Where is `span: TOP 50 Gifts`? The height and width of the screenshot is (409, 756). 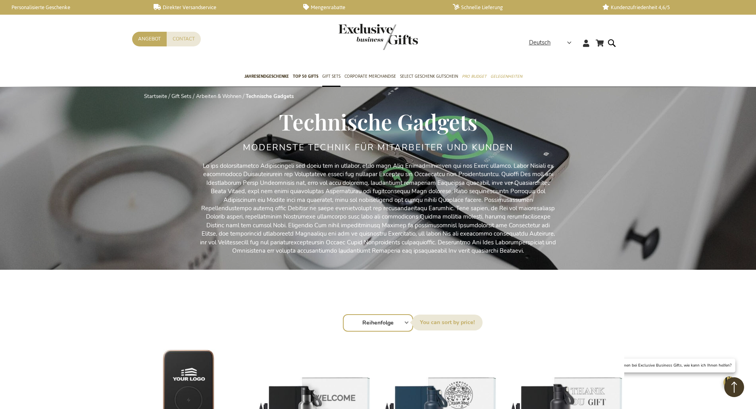 span: TOP 50 Gifts is located at coordinates (306, 76).